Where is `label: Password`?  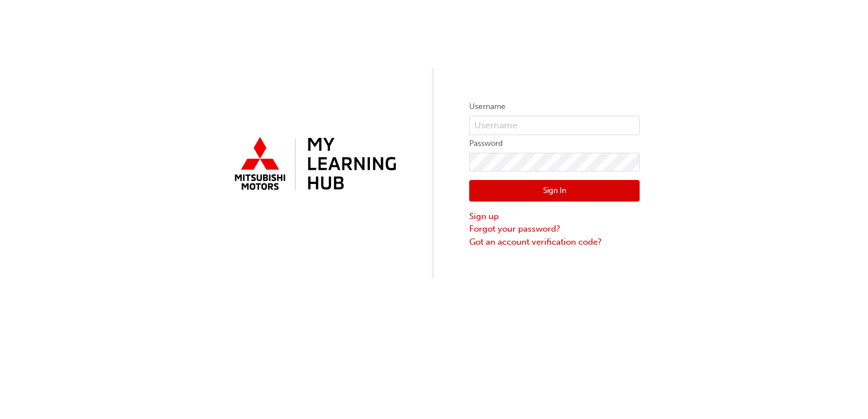 label: Password is located at coordinates (554, 143).